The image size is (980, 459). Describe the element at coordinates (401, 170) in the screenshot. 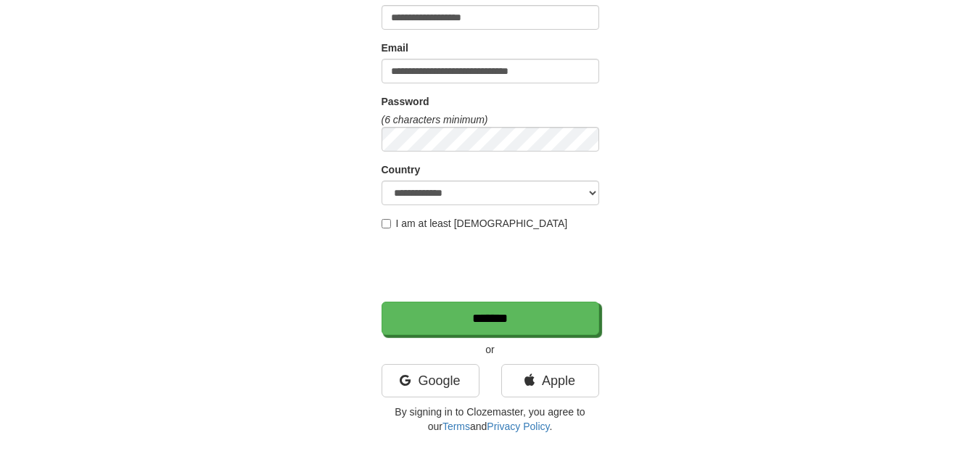

I see `label: Country` at that location.